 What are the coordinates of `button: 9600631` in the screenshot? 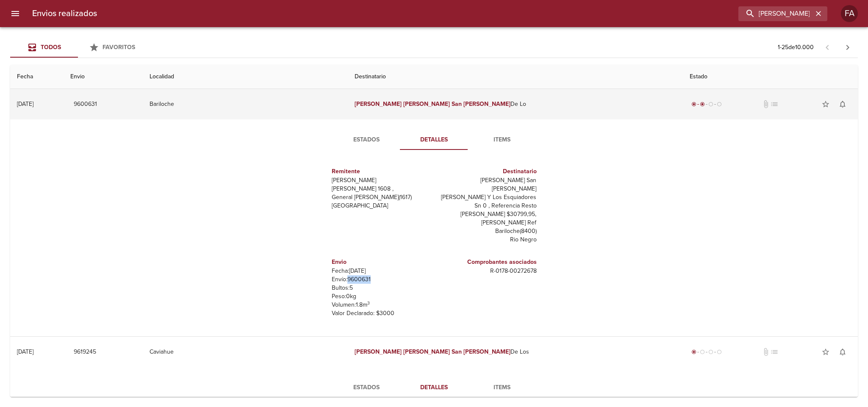 It's located at (85, 104).